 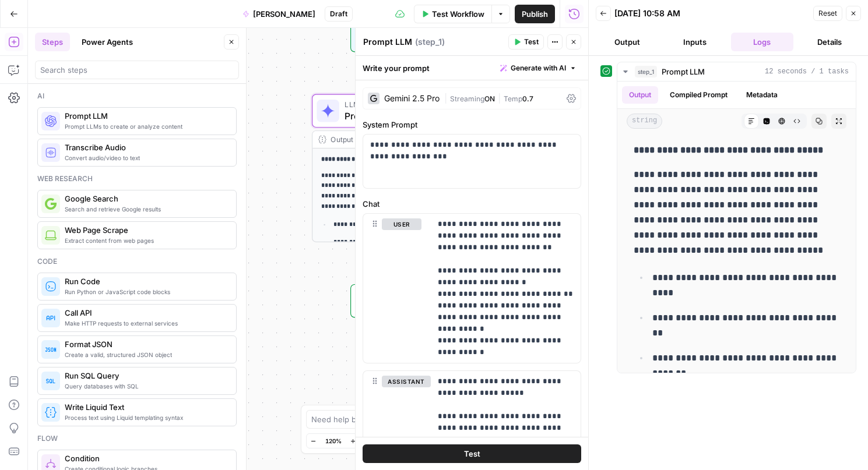 I want to click on span: Search and retrieve Google results, so click(x=146, y=209).